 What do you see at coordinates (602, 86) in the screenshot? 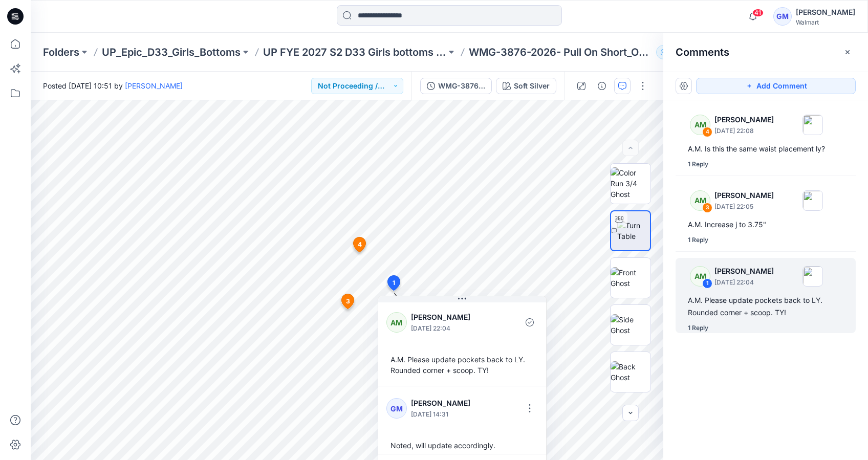
I see `button: Details` at bounding box center [602, 86].